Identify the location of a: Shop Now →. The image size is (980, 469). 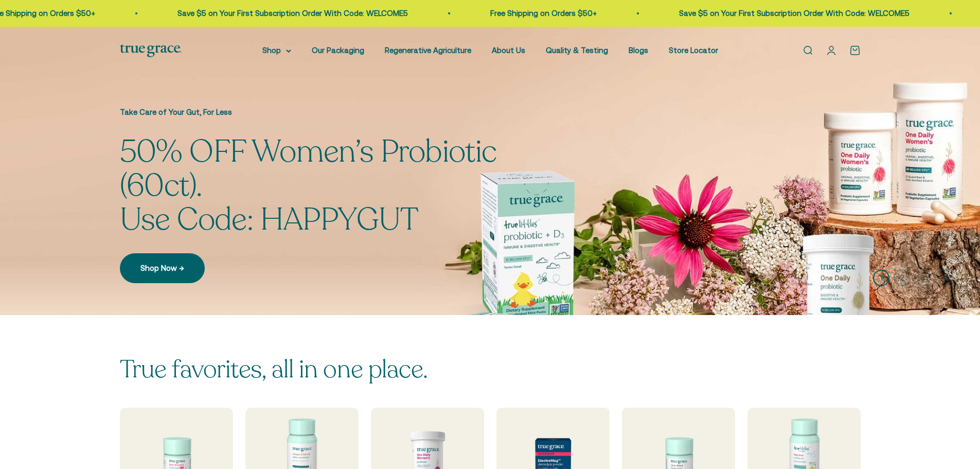
(162, 268).